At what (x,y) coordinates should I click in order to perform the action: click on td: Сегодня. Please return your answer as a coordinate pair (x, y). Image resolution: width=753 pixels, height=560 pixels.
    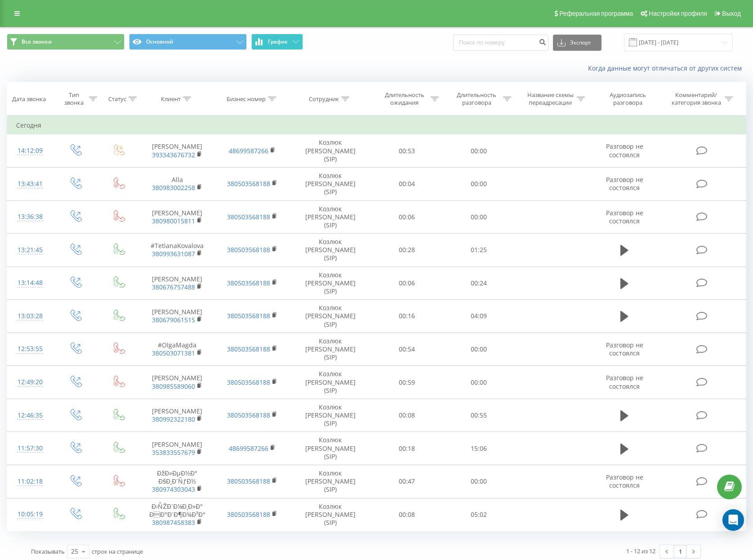
    Looking at the image, I should click on (376, 125).